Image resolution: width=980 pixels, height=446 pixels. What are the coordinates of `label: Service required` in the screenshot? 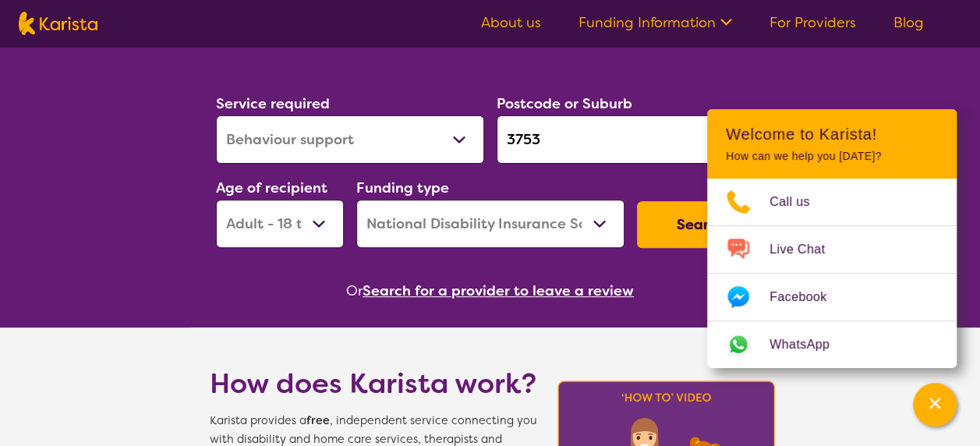 It's located at (273, 104).